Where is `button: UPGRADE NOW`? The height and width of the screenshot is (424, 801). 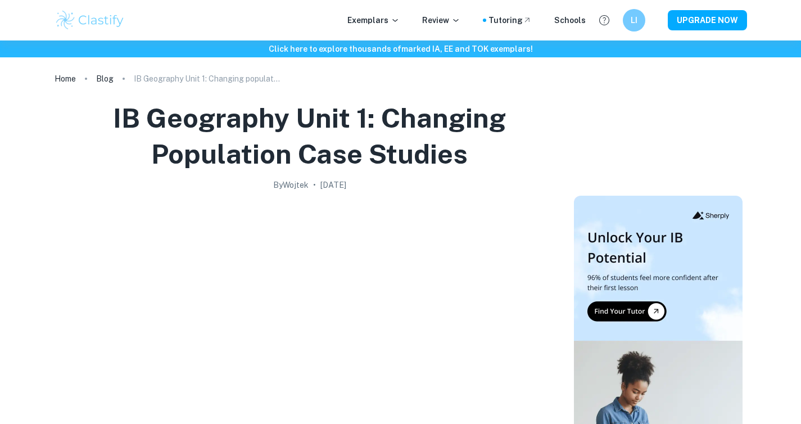
button: UPGRADE NOW is located at coordinates (707, 20).